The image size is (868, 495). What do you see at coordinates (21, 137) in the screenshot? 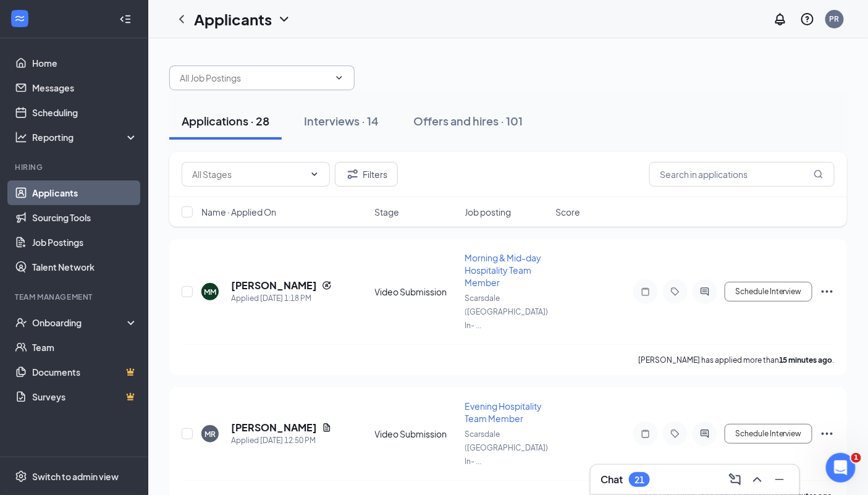
I see `svg: Analysis` at bounding box center [21, 137].